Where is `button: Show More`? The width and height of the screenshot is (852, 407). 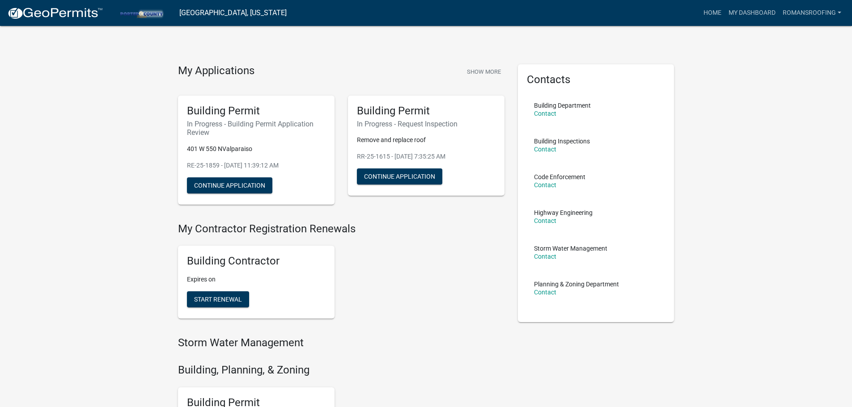
button: Show More is located at coordinates (484, 72).